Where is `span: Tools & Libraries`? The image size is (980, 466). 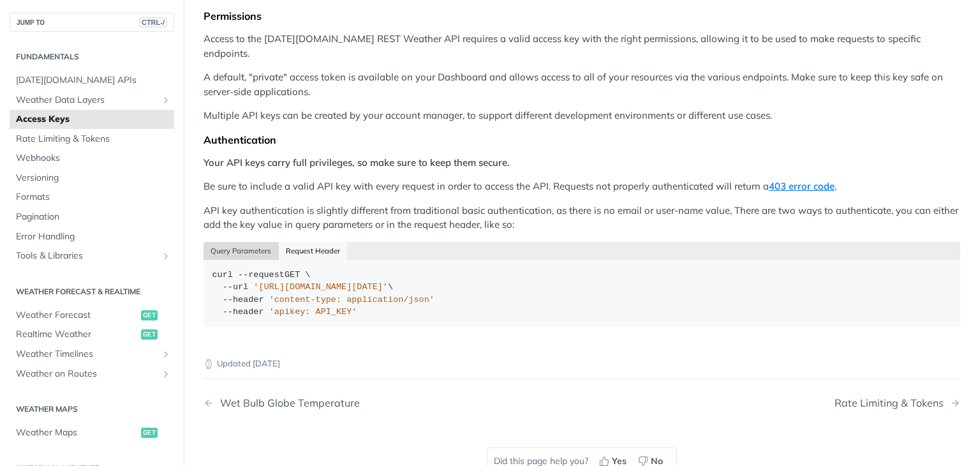
span: Tools & Libraries is located at coordinates (87, 256).